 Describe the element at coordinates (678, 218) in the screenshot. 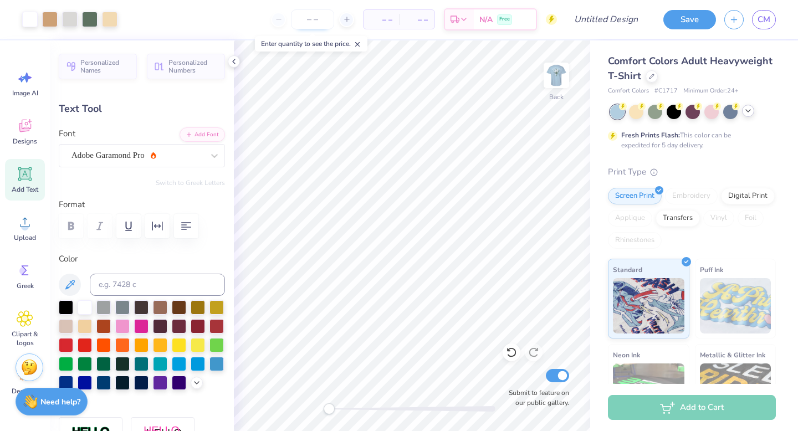

I see `div: Transfers` at that location.